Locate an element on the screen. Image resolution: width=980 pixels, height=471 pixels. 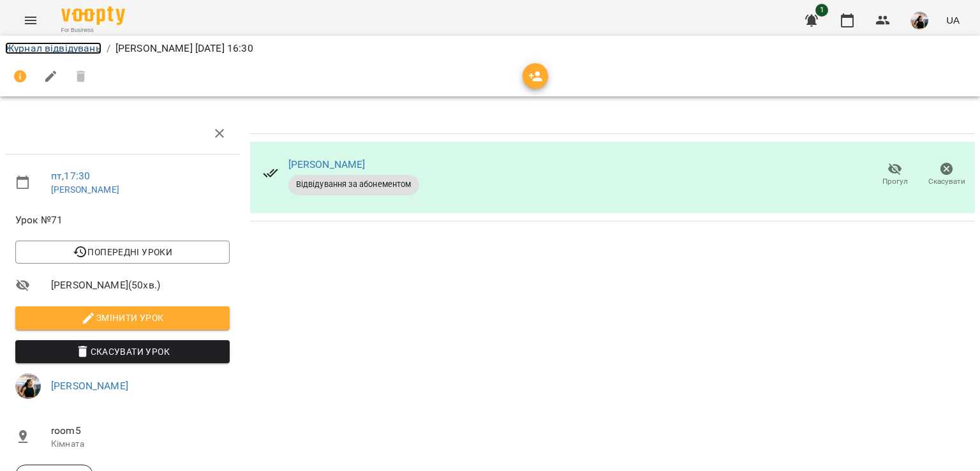
span: Прогул is located at coordinates (895, 182).